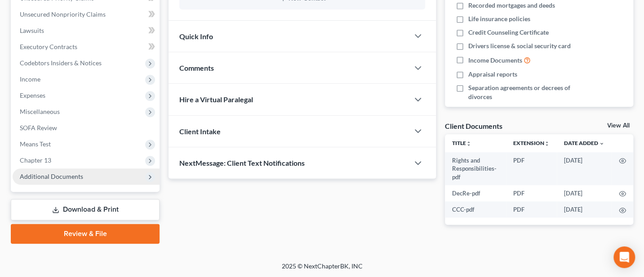 This screenshot has height=277, width=644. What do you see at coordinates (523, 92) in the screenshot?
I see `span: Separation agreements or decrees of divorces` at bounding box center [523, 92].